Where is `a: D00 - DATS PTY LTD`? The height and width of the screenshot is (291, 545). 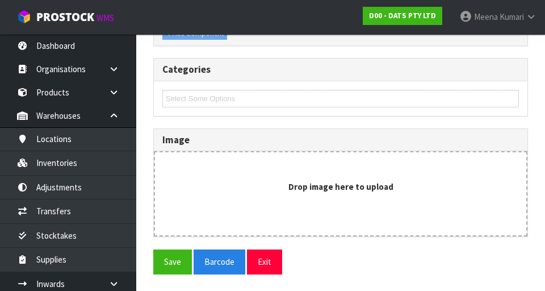
a: D00 - DATS PTY LTD is located at coordinates (402, 16).